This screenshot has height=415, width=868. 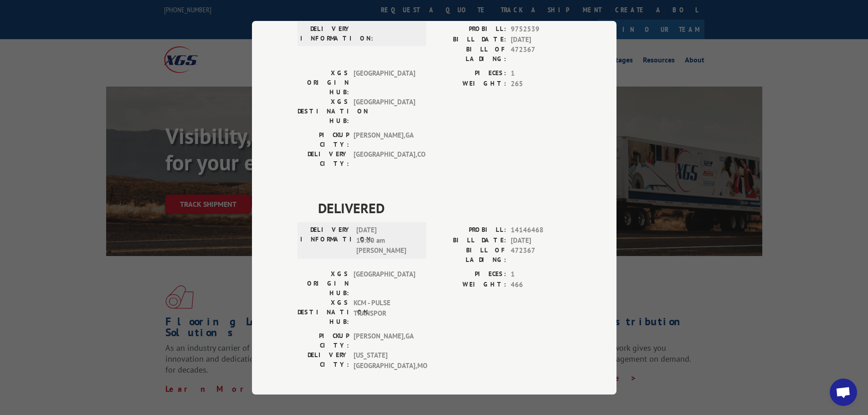 I want to click on div: Open chat, so click(x=844, y=393).